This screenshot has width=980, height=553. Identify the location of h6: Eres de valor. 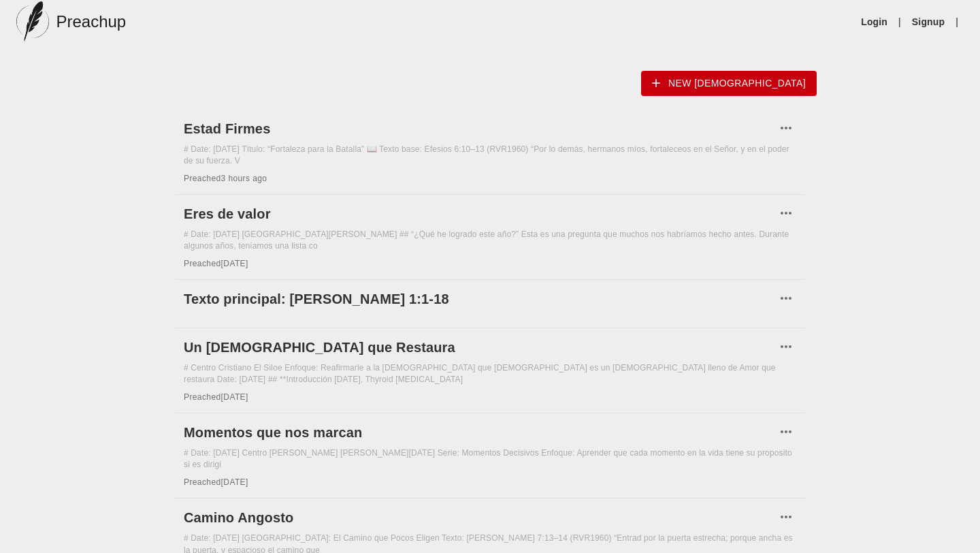
(480, 214).